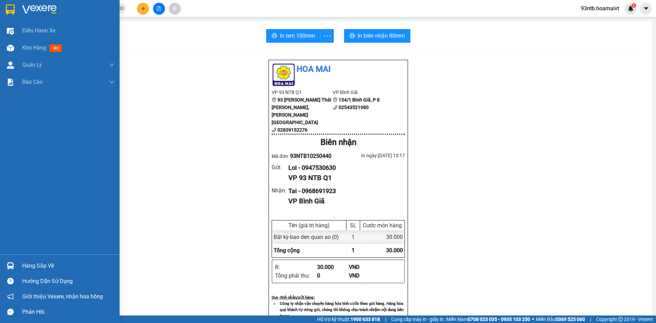 Image resolution: width=656 pixels, height=323 pixels. What do you see at coordinates (143, 9) in the screenshot?
I see `button: plus` at bounding box center [143, 9].